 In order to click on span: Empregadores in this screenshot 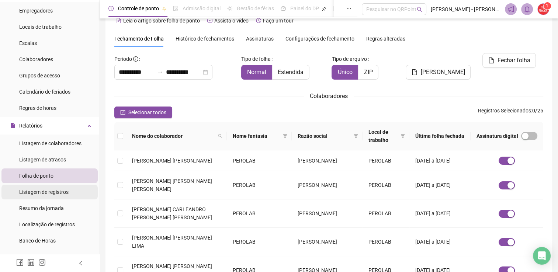, I will do `click(36, 11)`.